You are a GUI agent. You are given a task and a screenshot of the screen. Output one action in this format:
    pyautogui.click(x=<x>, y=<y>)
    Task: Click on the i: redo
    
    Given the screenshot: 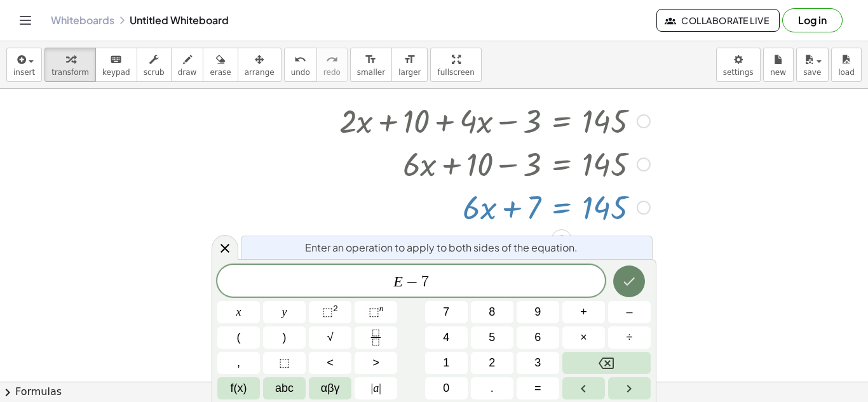 What is the action you would take?
    pyautogui.click(x=332, y=60)
    